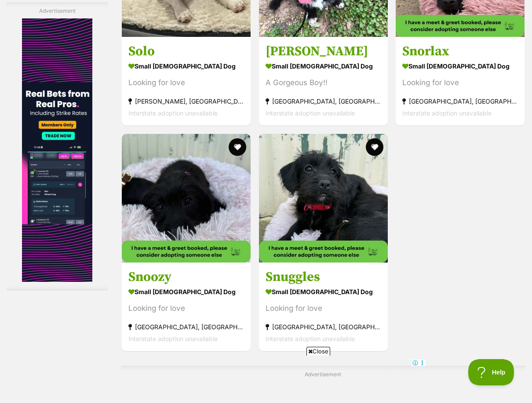 Image resolution: width=532 pixels, height=403 pixels. I want to click on img: Snoozy - Poodle x Staffordshire Bull Terrier Dog, so click(186, 198).